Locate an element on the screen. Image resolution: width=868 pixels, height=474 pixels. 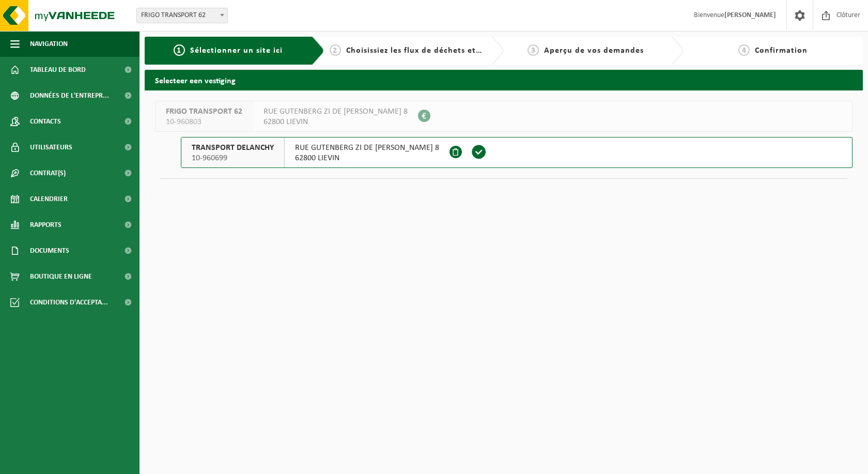
span: 10-960803 is located at coordinates (204, 121).